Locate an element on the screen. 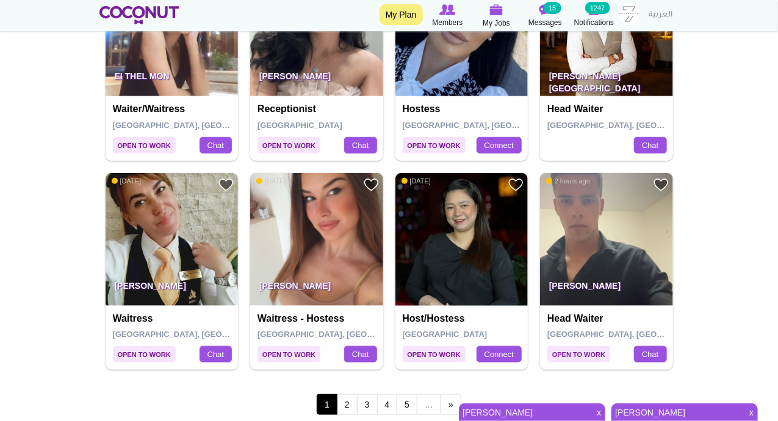 Image resolution: width=778 pixels, height=421 pixels. span: 1 is located at coordinates (327, 405).